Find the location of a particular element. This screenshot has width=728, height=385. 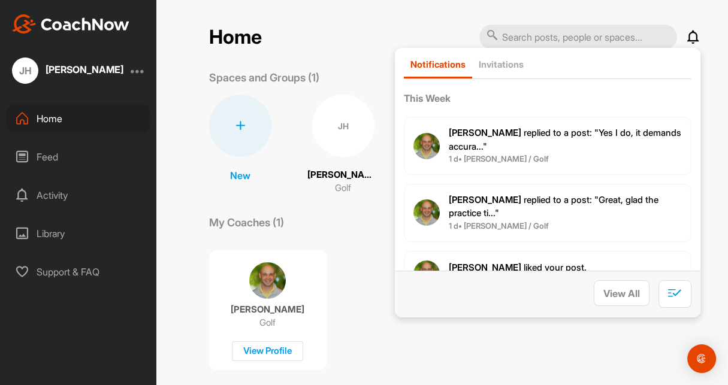

span: replied to a post : "Great, glad the practice ti..." is located at coordinates (554, 207).